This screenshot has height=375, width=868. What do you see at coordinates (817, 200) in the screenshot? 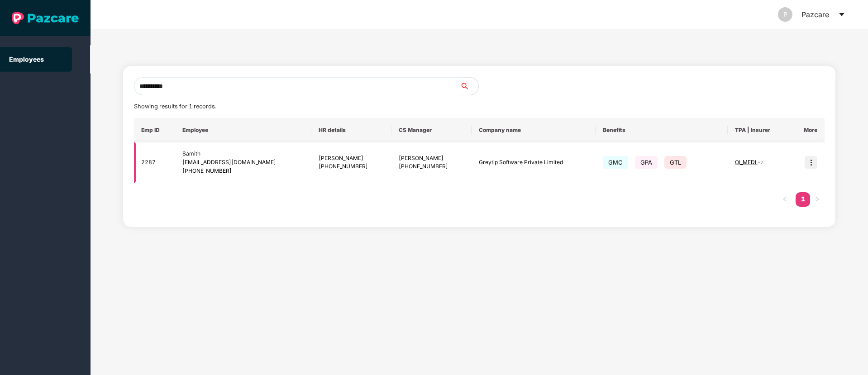
I see `li: Next Page` at bounding box center [817, 200].